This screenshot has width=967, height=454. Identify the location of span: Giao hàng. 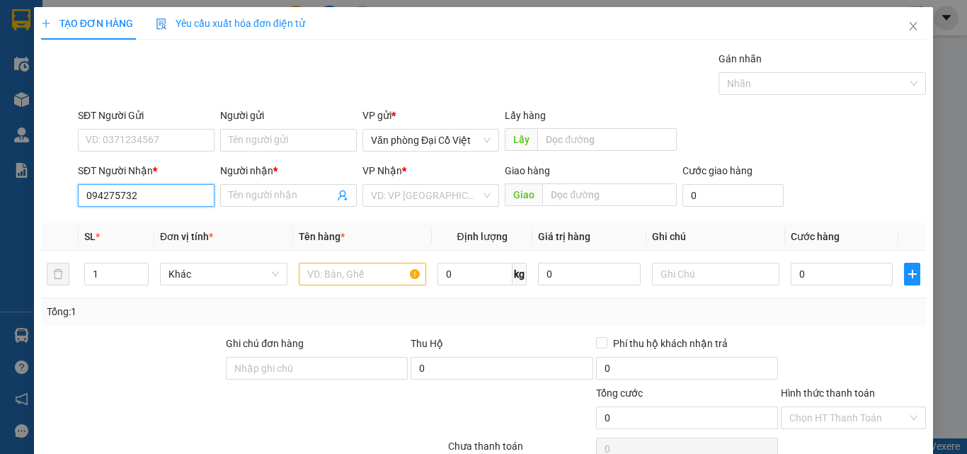
(528, 171).